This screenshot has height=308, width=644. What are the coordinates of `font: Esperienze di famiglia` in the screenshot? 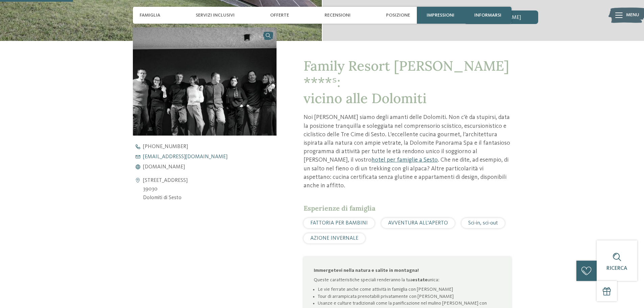 It's located at (340, 208).